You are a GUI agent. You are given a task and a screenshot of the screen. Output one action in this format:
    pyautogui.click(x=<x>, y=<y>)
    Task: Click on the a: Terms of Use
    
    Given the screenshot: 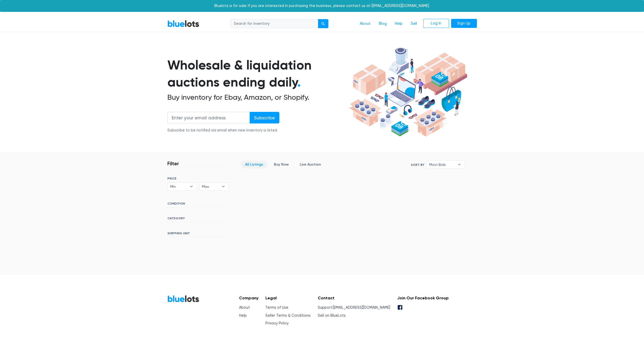 What is the action you would take?
    pyautogui.click(x=277, y=307)
    